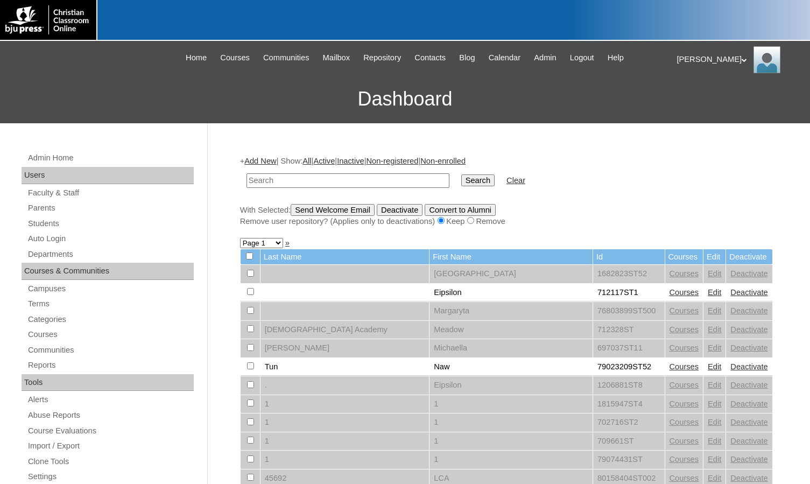 The image size is (810, 484). Describe the element at coordinates (629, 404) in the screenshot. I see `td: 1815947ST4` at that location.